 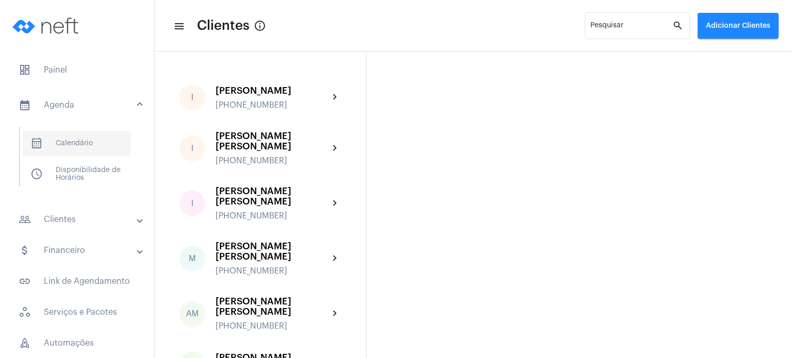 I want to click on mat-expansion-panel-header: sidenav iconClientes, so click(x=80, y=220).